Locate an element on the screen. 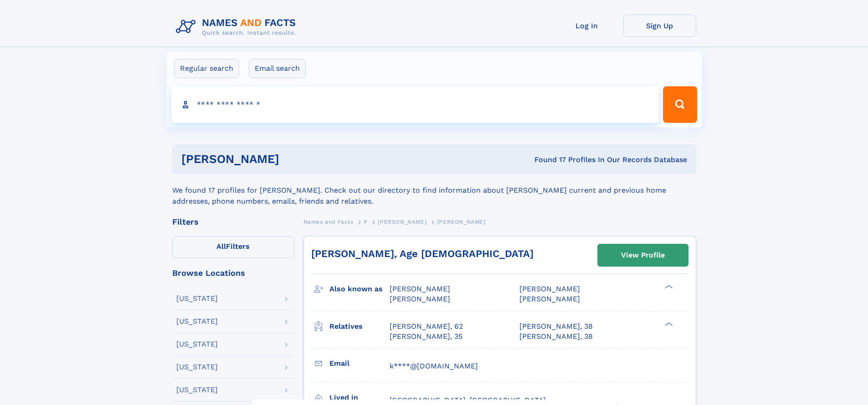 Image resolution: width=868 pixels, height=405 pixels. div: View Profile is located at coordinates (643, 255).